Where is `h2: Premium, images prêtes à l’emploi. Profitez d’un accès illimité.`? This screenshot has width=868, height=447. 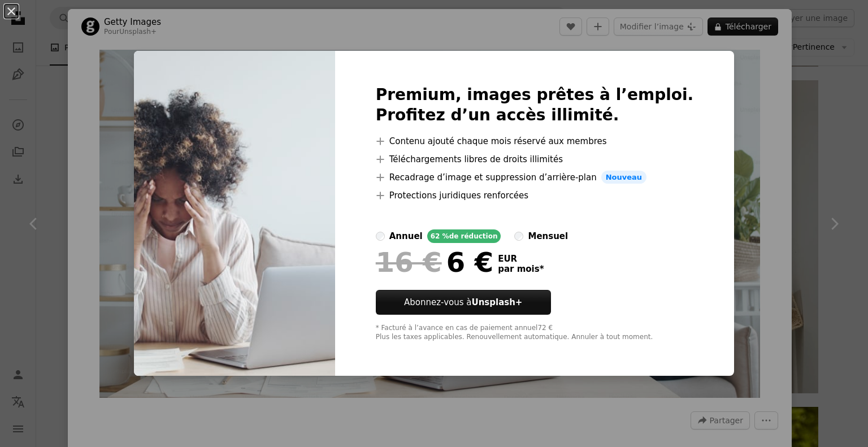 h2: Premium, images prêtes à l’emploi. Profitez d’un accès illimité. is located at coordinates (534, 105).